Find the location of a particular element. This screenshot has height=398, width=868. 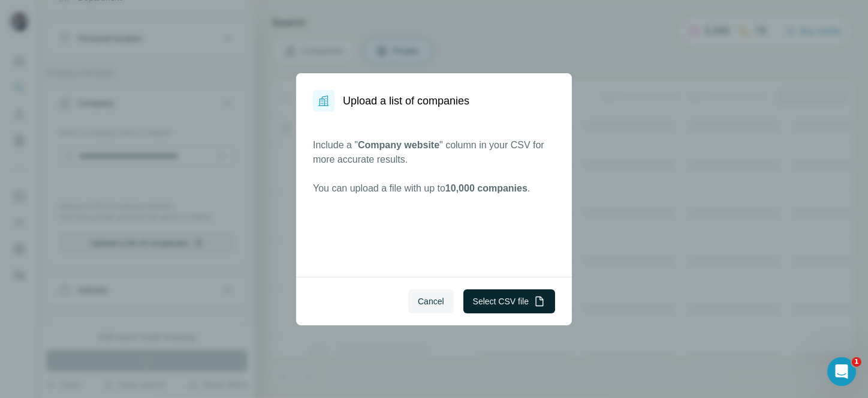

p: You can upload a file with up to . is located at coordinates (434, 189).